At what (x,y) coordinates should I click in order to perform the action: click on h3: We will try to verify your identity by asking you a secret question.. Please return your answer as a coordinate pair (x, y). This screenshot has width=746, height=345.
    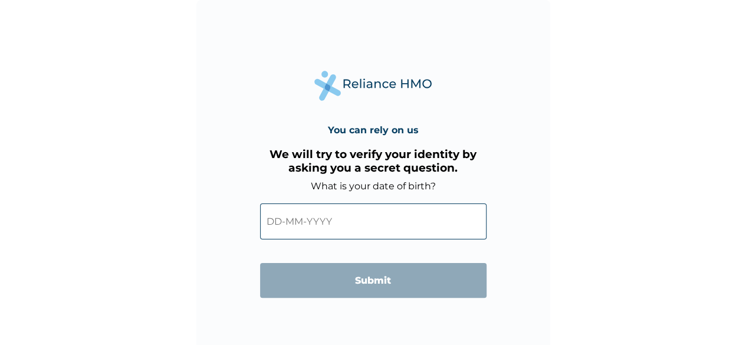
    Looking at the image, I should click on (373, 161).